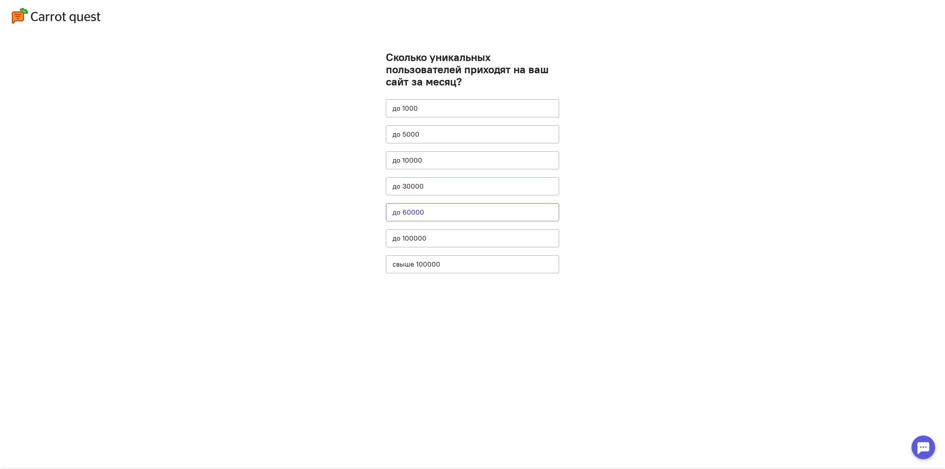 The width and height of the screenshot is (945, 469). Describe the element at coordinates (472, 69) in the screenshot. I see `h1: Сколько уникальных пользователей приходят на ваш сайт за месяц?` at that location.